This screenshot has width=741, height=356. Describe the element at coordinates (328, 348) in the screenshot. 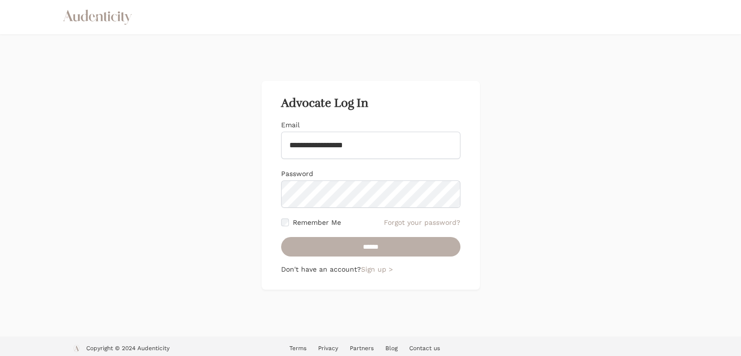

I see `a: Privacy` at that location.